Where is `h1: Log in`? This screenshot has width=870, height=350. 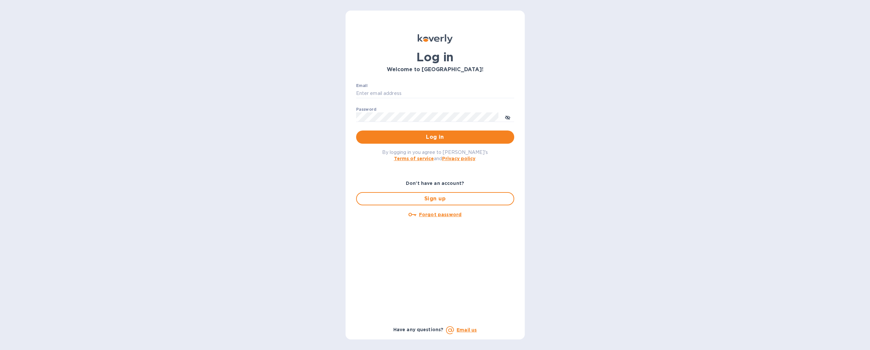
h1: Log in is located at coordinates (435, 57).